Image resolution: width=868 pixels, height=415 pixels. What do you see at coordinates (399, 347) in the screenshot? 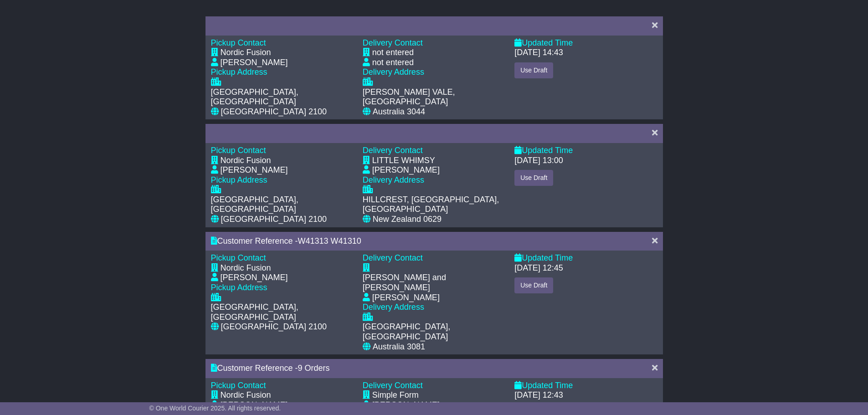
I see `div: Australia 3081` at bounding box center [399, 347].